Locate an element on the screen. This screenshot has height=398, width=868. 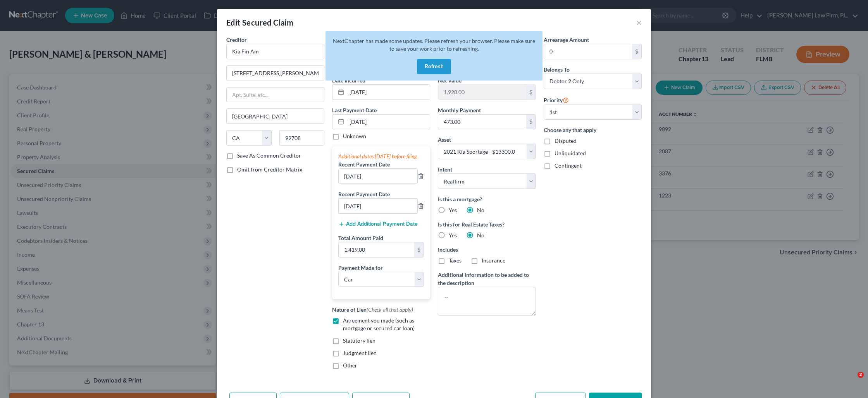
span: Asset is located at coordinates (445, 139).